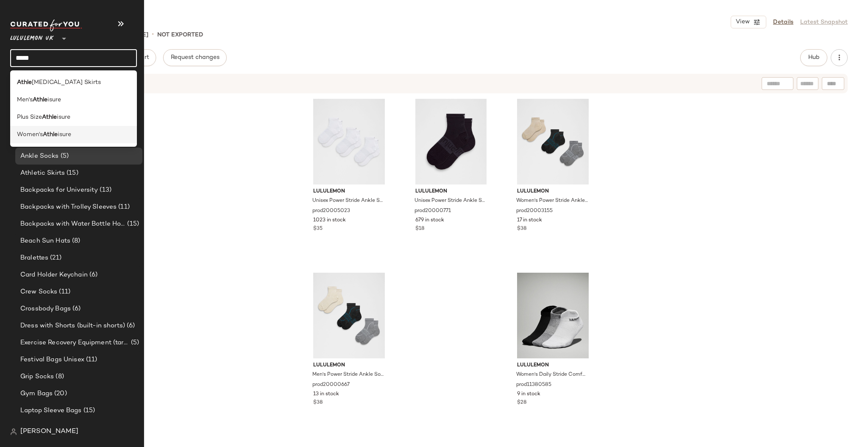  What do you see at coordinates (46, 26) in the screenshot?
I see `img: cfy_white_logo.C9jOOHJF.svg` at bounding box center [46, 26].